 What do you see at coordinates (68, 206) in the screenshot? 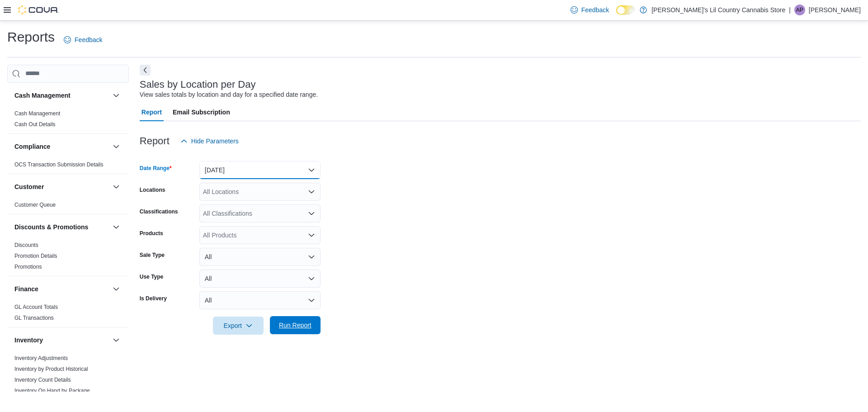
I see `div: Customer` at bounding box center [68, 206].